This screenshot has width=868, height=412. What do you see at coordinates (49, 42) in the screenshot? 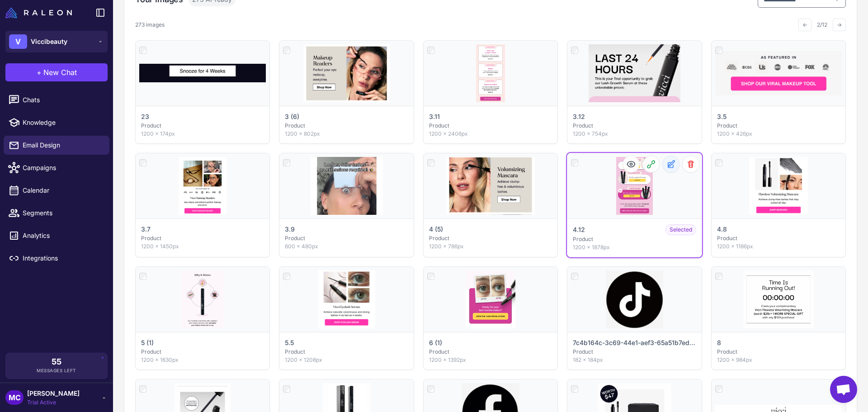
I see `span: Viccibeauty` at bounding box center [49, 42].